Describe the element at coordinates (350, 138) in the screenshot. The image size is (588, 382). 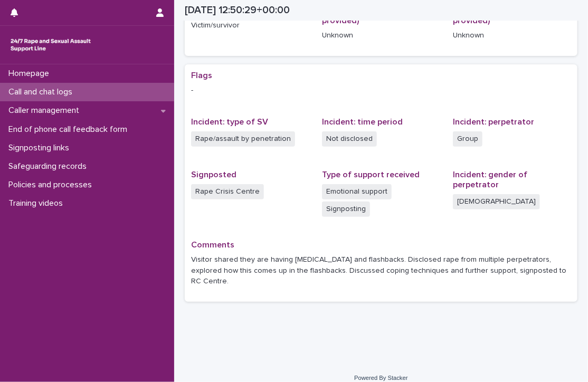
I see `span: Not disclosed` at that location.